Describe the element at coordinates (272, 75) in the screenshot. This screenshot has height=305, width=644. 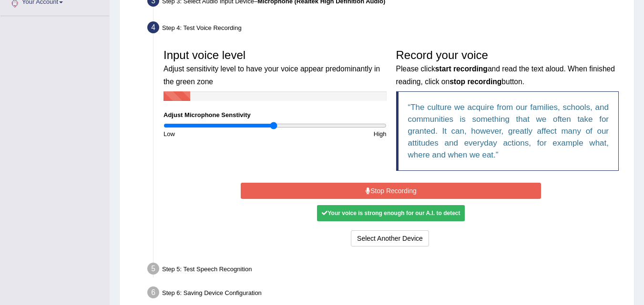
I see `small: Adjust sensitivity level to have your voice appear predominantly in the green zone` at that location.